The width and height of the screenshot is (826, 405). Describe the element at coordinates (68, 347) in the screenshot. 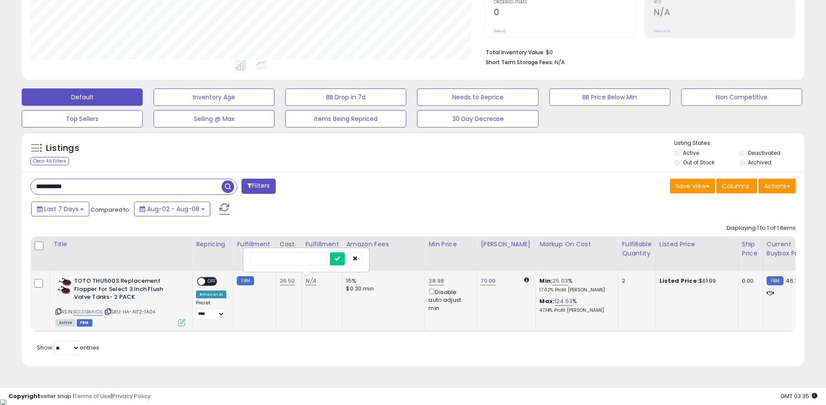

I see `span: Show: entries` at that location.